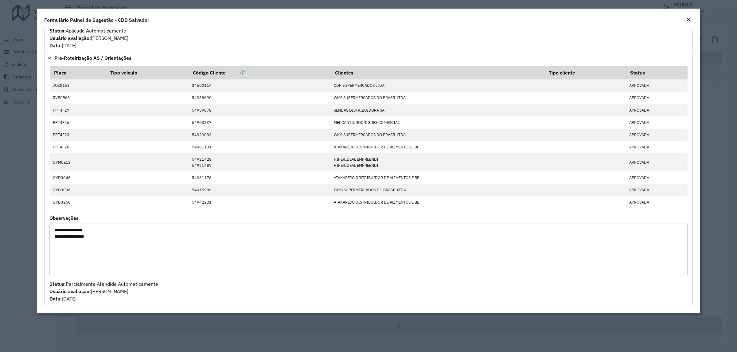  What do you see at coordinates (78, 86) in the screenshot?
I see `td: JOZ0153` at bounding box center [78, 86].